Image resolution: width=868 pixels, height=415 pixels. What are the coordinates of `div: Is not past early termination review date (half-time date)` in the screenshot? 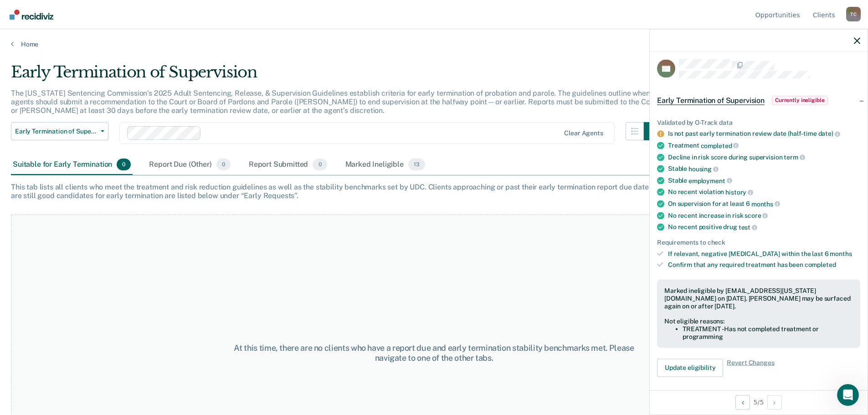 It's located at (764, 134).